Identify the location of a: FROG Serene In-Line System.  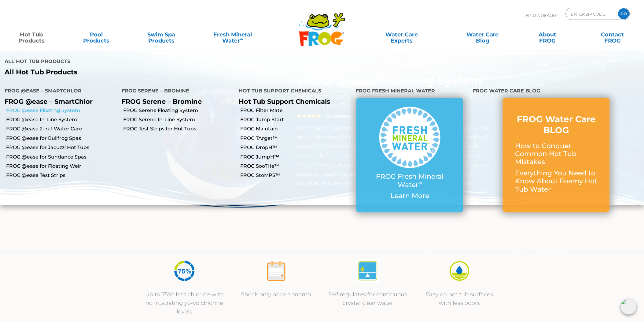
(178, 120).